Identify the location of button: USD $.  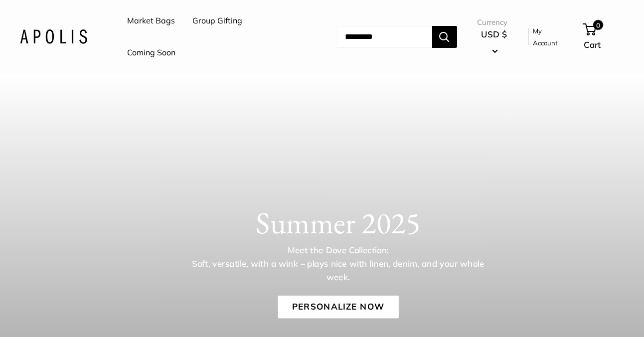
(494, 42).